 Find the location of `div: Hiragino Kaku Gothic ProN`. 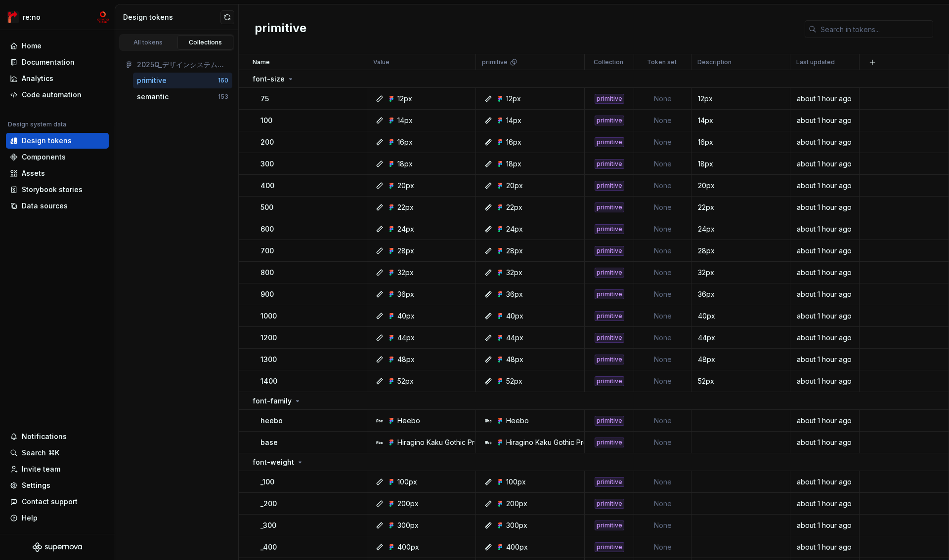

div: Hiragino Kaku Gothic ProN is located at coordinates (441, 443).